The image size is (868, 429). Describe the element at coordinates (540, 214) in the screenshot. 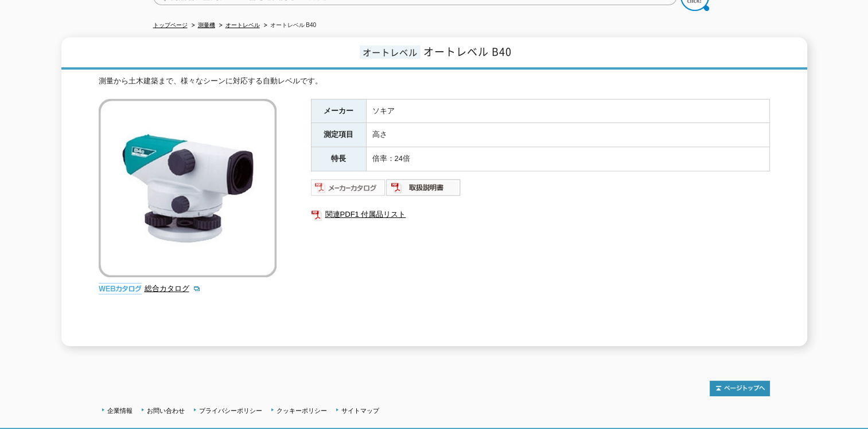

I see `a: 関連PDF1 付属品リスト` at that location.